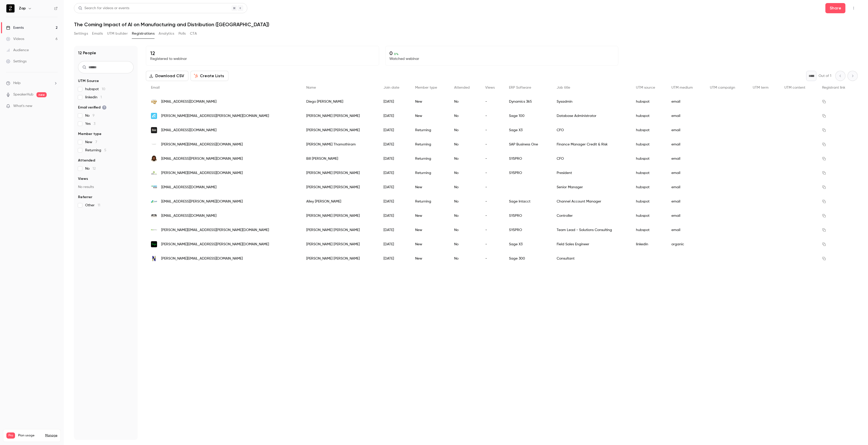 Image resolution: width=868 pixels, height=445 pixels. What do you see at coordinates (795, 88) in the screenshot?
I see `span: UTM content` at bounding box center [795, 88].